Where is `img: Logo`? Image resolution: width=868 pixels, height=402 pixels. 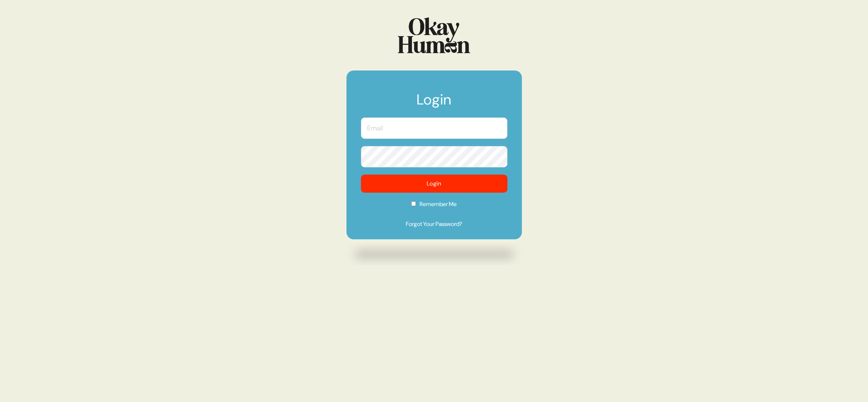 img: Logo is located at coordinates (434, 35).